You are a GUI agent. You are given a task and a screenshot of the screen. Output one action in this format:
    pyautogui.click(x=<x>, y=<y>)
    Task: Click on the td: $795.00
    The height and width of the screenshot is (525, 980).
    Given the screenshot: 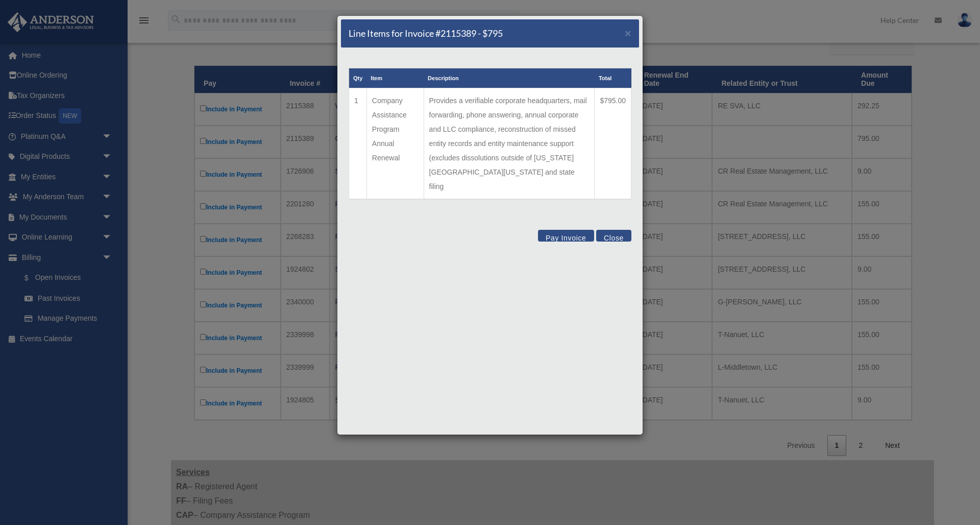 What is the action you would take?
    pyautogui.click(x=613, y=144)
    